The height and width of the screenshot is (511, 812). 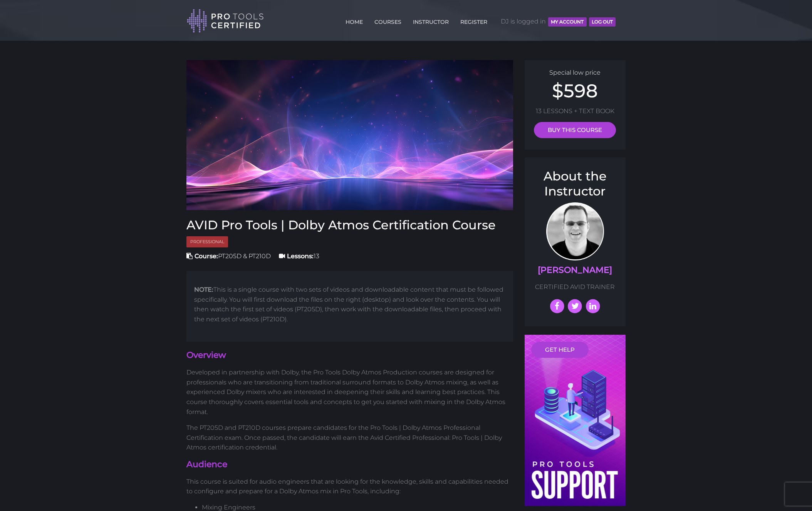 I want to click on a: BUY THIS COURSE, so click(x=574, y=130).